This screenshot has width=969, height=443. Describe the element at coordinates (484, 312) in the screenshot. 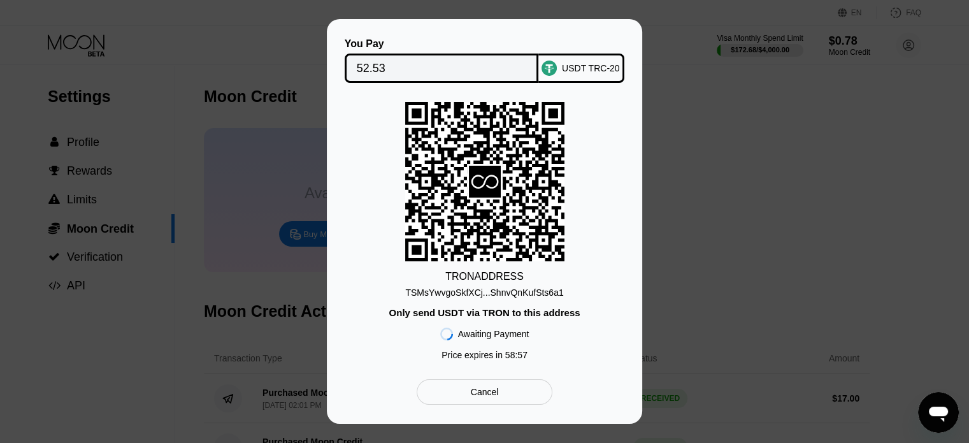

I see `div: Only send USDT via TRON to this address` at that location.